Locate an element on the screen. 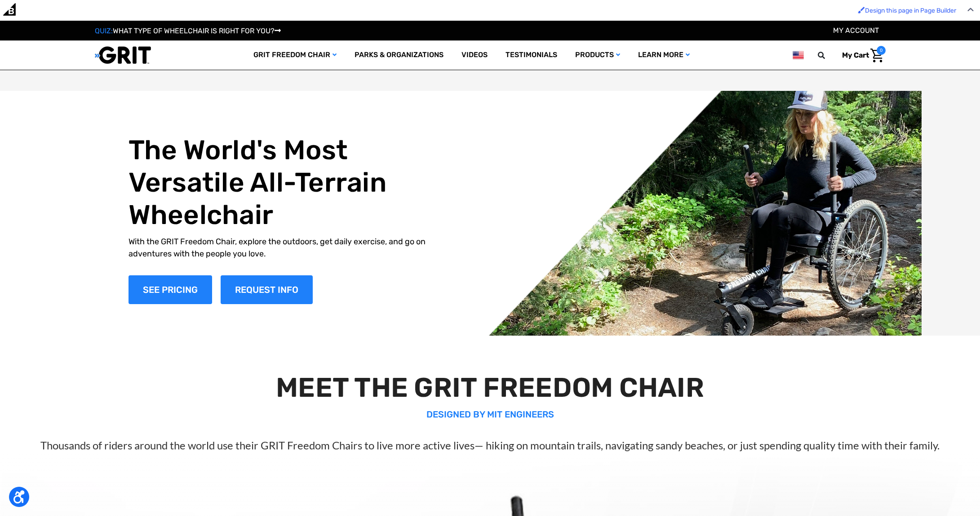  a: Parks & Organizations is located at coordinates (399, 55).